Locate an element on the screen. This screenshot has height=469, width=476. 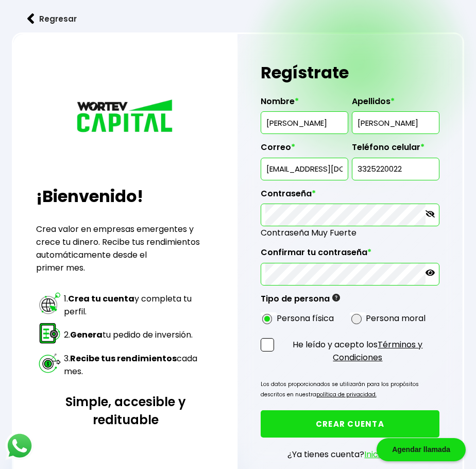
button: Regresar is located at coordinates (52, 18).